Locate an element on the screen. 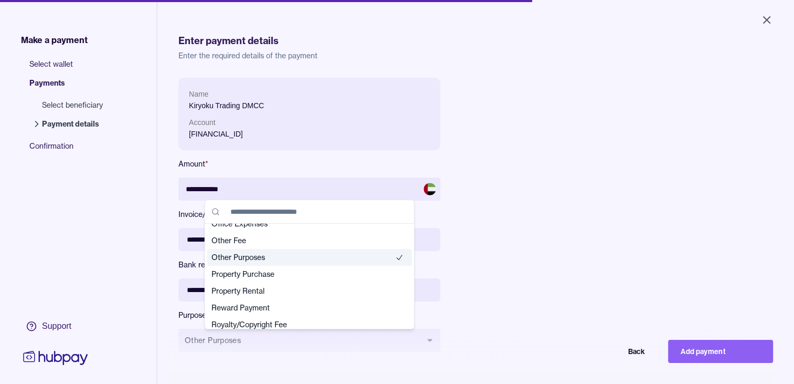  span: Select wallet is located at coordinates (71, 68).